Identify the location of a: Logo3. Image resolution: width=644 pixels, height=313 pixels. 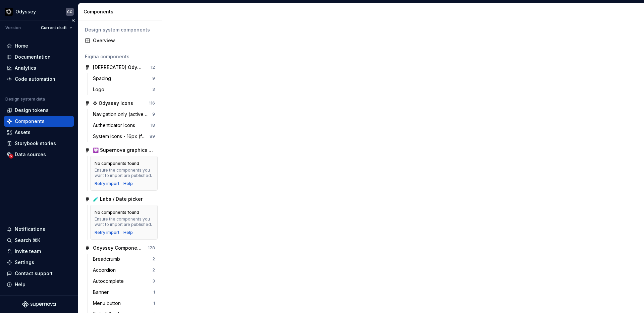
(124, 90).